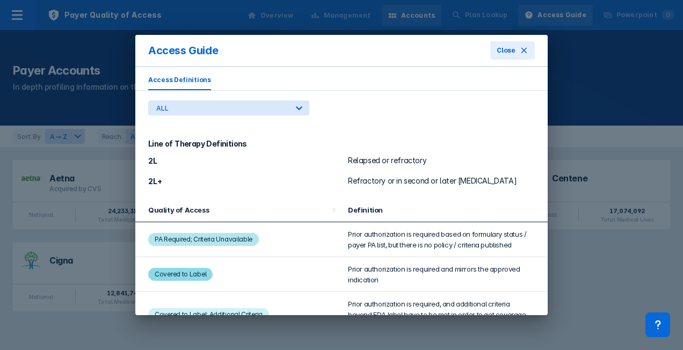 Image resolution: width=683 pixels, height=350 pixels. What do you see at coordinates (179, 80) in the screenshot?
I see `span: Access Definitions` at bounding box center [179, 80].